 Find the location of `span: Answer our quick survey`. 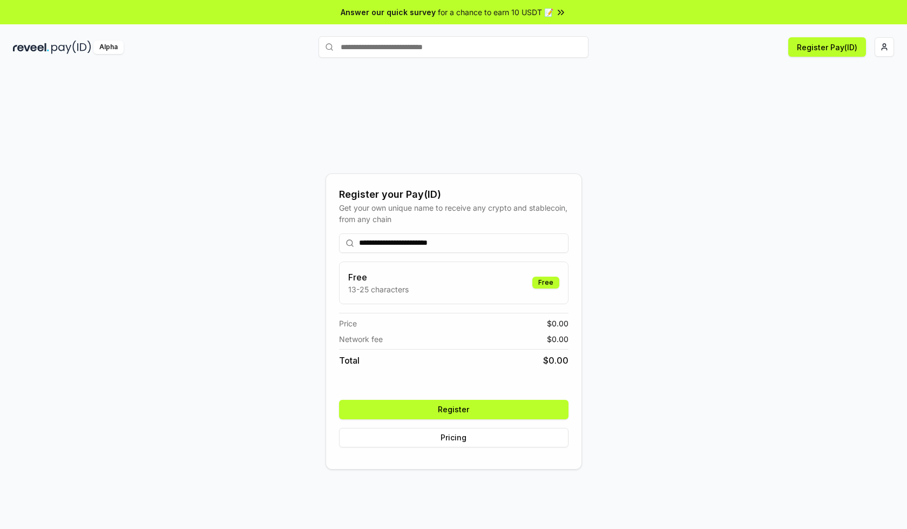

span: Answer our quick survey is located at coordinates (388, 12).